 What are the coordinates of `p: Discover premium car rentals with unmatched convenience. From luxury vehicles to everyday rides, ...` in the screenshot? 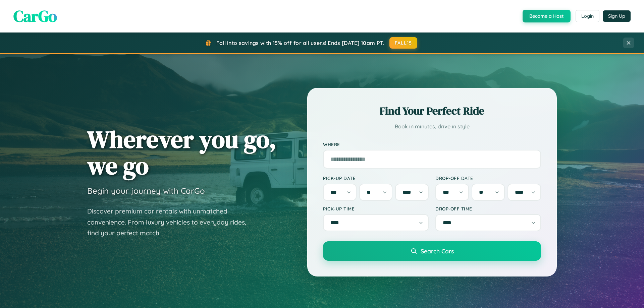 It's located at (171, 222).